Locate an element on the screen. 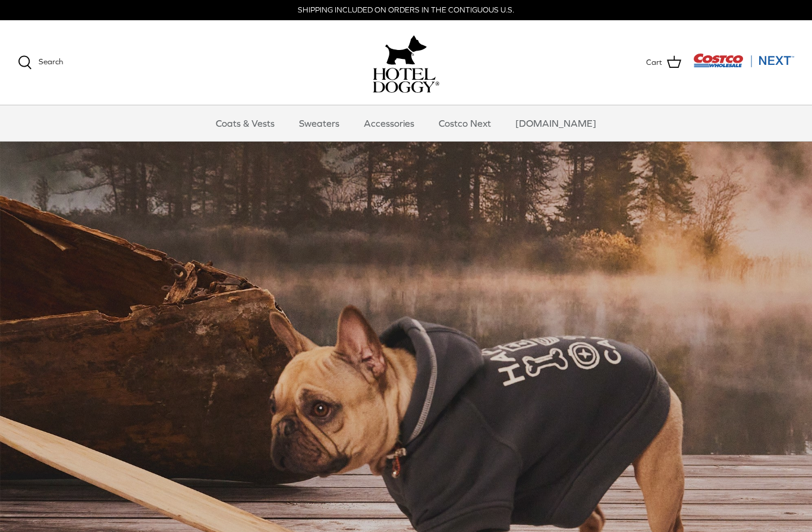 This screenshot has width=812, height=532. a: hoteldoggy.com hoteldoggycom is located at coordinates (406, 63).